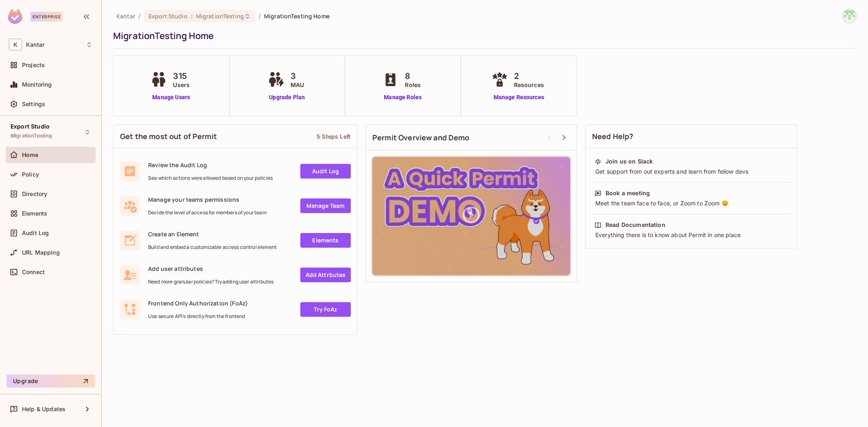 This screenshot has height=427, width=868. Describe the element at coordinates (849, 16) in the screenshot. I see `img: Devesh.Kumar@Kantar.com` at that location.